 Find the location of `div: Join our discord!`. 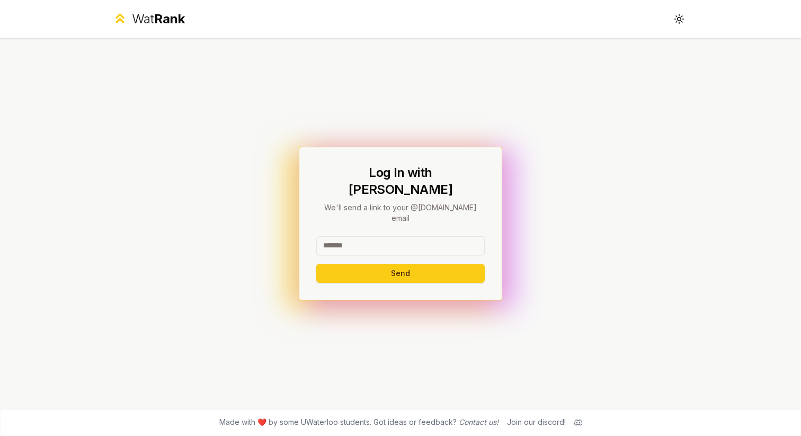

div: Join our discord! is located at coordinates (536, 422).